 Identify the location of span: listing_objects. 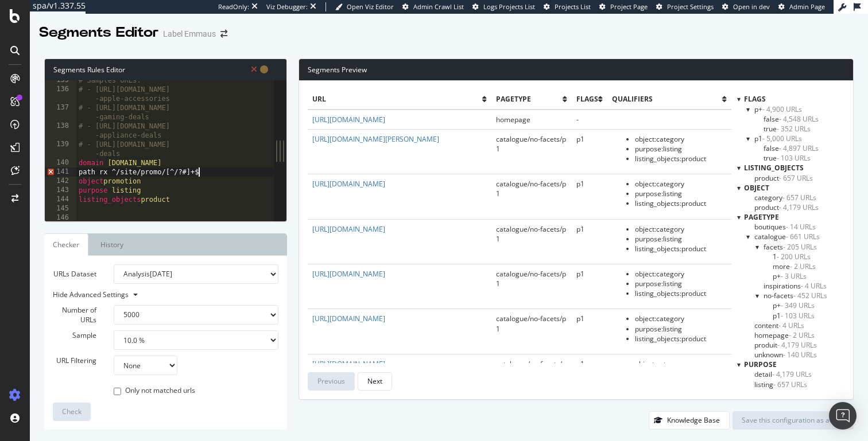
(774, 168).